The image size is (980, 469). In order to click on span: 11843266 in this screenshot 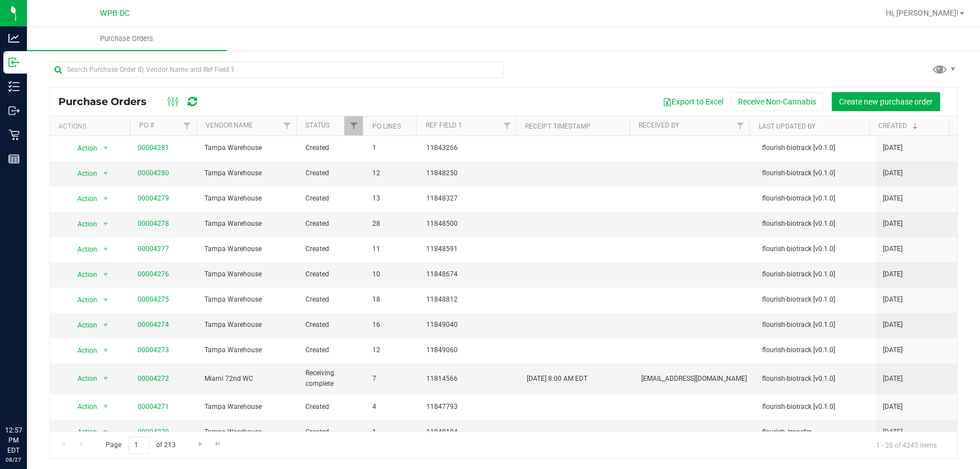, I will do `click(470, 148)`.